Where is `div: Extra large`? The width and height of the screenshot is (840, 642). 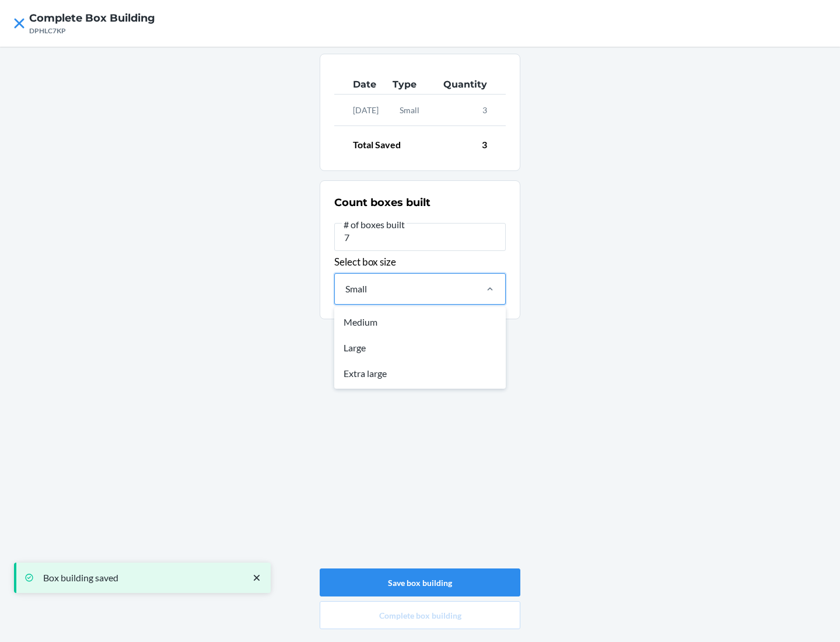 div: Extra large is located at coordinates (420, 374).